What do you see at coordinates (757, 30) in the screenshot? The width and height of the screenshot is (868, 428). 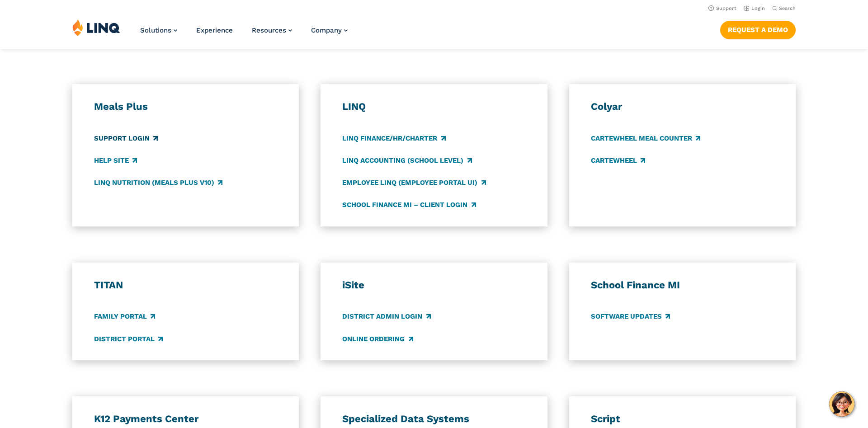 I see `a: Request a Demo` at bounding box center [757, 30].